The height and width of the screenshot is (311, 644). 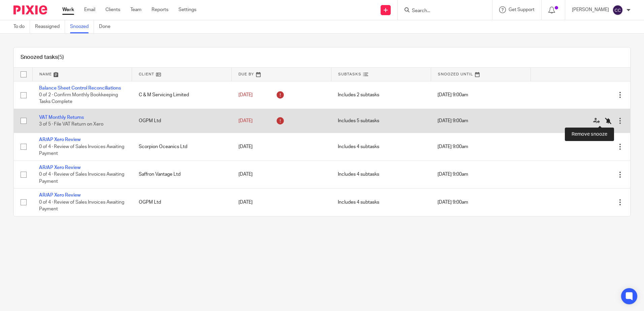 What do you see at coordinates (71, 124) in the screenshot?
I see `span: 3 of 5 · File VAT Return on Xero` at bounding box center [71, 124].